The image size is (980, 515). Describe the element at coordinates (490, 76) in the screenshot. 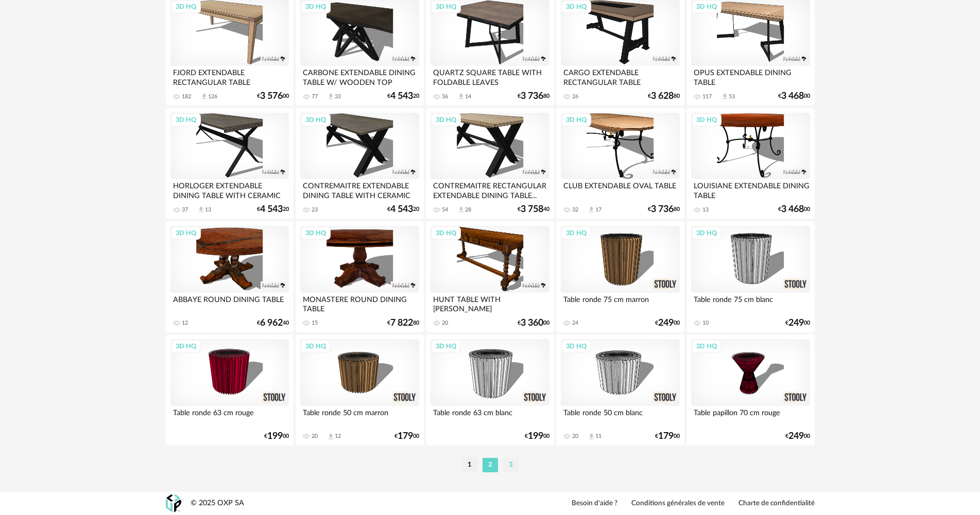

I see `div: QUARTZ SQUARE TABLE WITH FOLDABLE LEAVES` at that location.